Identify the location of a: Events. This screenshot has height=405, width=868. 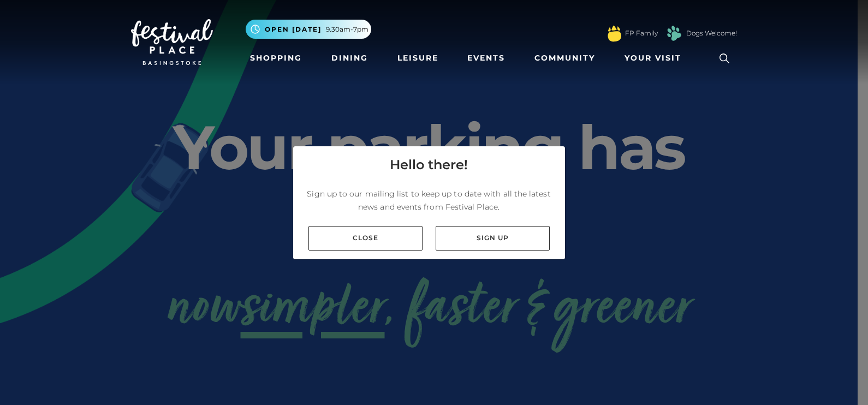
(486, 58).